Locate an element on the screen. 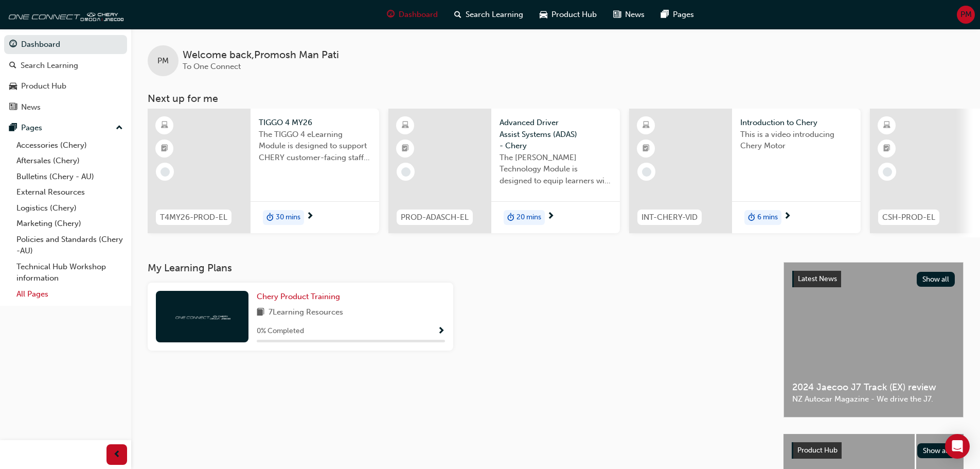 The height and width of the screenshot is (469, 980). div: Product Hub is located at coordinates (43, 86).